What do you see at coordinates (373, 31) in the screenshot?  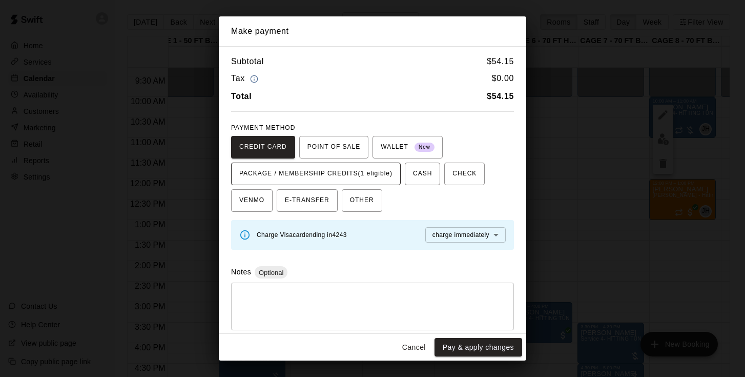 I see `h2: Make payment` at bounding box center [373, 31].